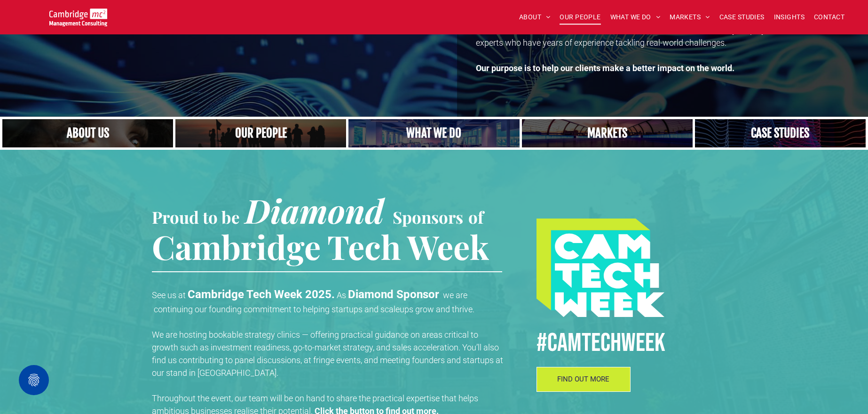 The width and height of the screenshot is (868, 414). I want to click on a: A yoga teacher lifting his whole body off the ground in the peacock pose, so click(434, 133).